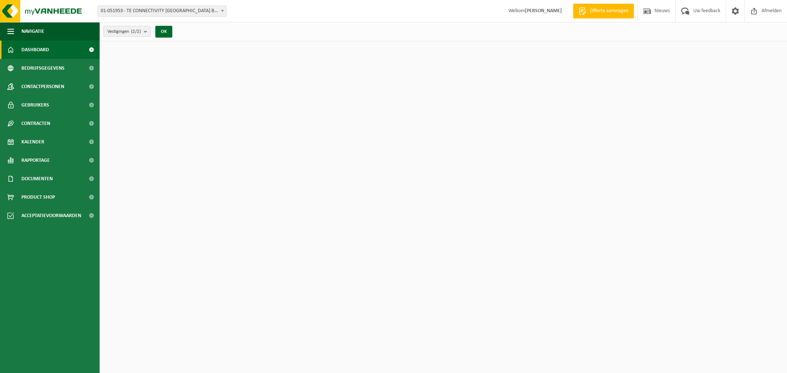  I want to click on span: Product Shop, so click(38, 197).